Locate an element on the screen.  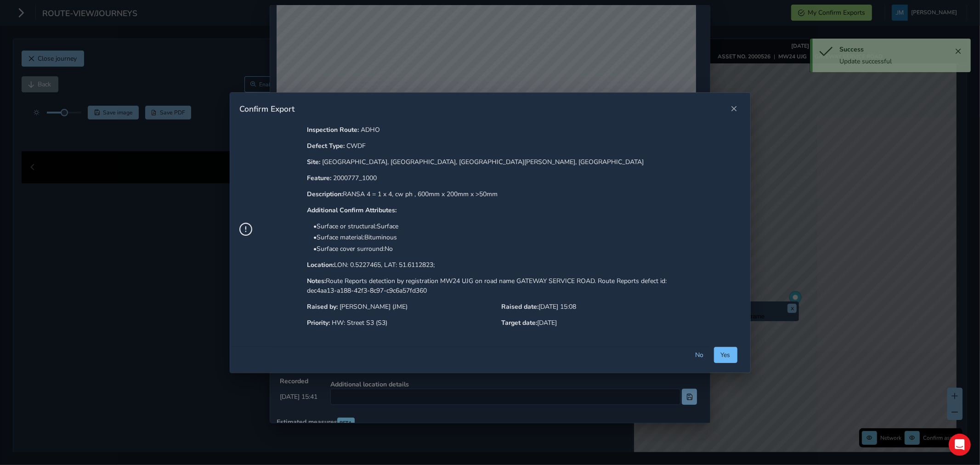
p: • Surface or structural : Surface is located at coordinates (503, 226).